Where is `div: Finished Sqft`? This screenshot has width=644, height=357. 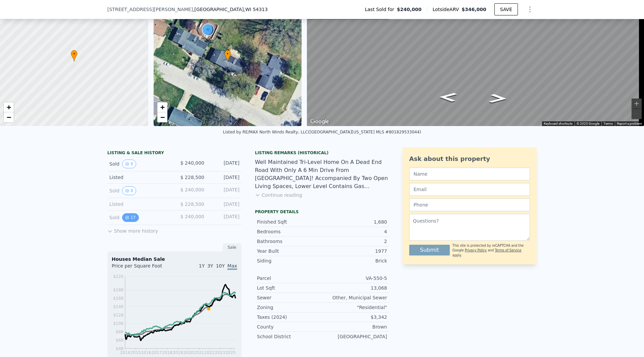
div: Finished Sqft is located at coordinates (289, 222).